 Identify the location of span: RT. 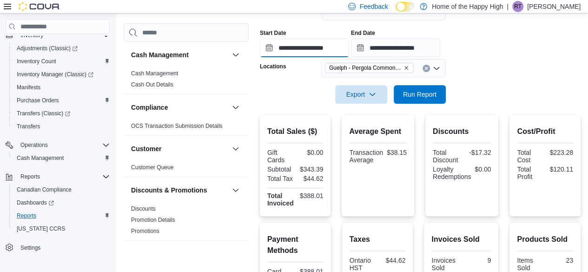
(517, 7).